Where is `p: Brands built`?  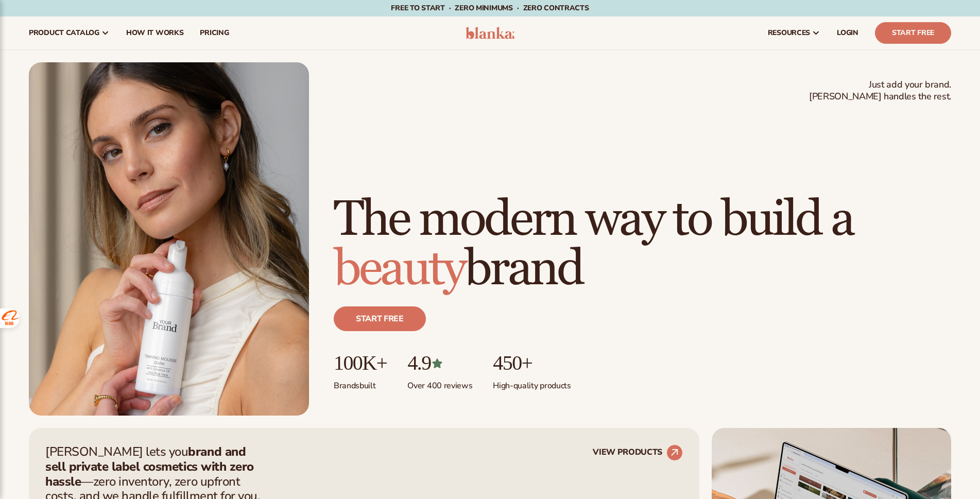
p: Brands built is located at coordinates (360, 382).